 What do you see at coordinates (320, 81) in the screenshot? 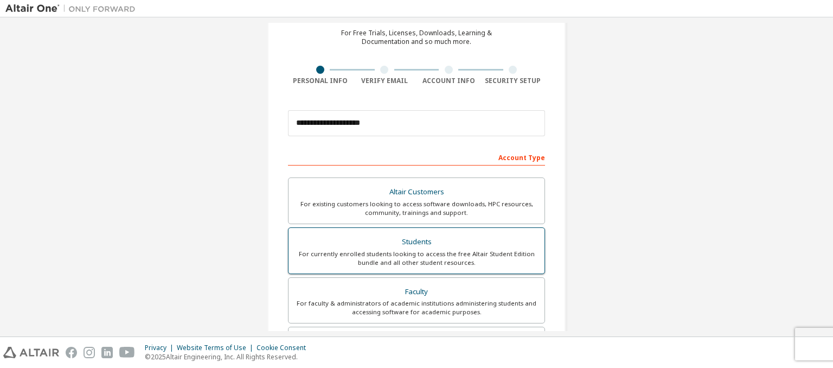
I see `div: Personal Info` at bounding box center [320, 81].